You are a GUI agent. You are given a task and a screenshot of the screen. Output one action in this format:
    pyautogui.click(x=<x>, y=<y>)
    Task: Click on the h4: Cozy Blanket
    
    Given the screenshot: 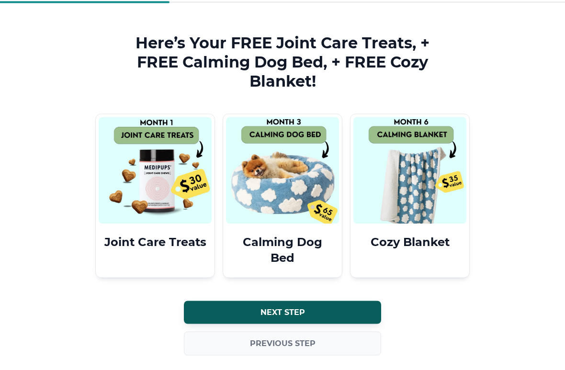 What is the action you would take?
    pyautogui.click(x=410, y=242)
    